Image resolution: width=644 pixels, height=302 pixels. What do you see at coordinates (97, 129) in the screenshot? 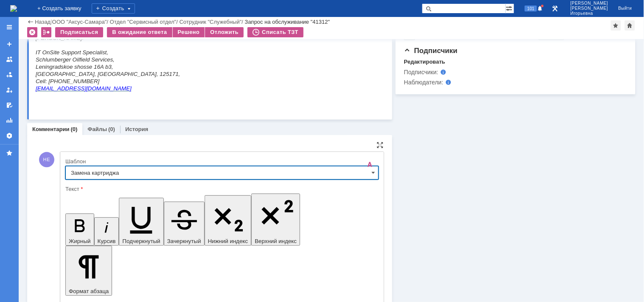
I see `a: Файлы` at bounding box center [97, 129].